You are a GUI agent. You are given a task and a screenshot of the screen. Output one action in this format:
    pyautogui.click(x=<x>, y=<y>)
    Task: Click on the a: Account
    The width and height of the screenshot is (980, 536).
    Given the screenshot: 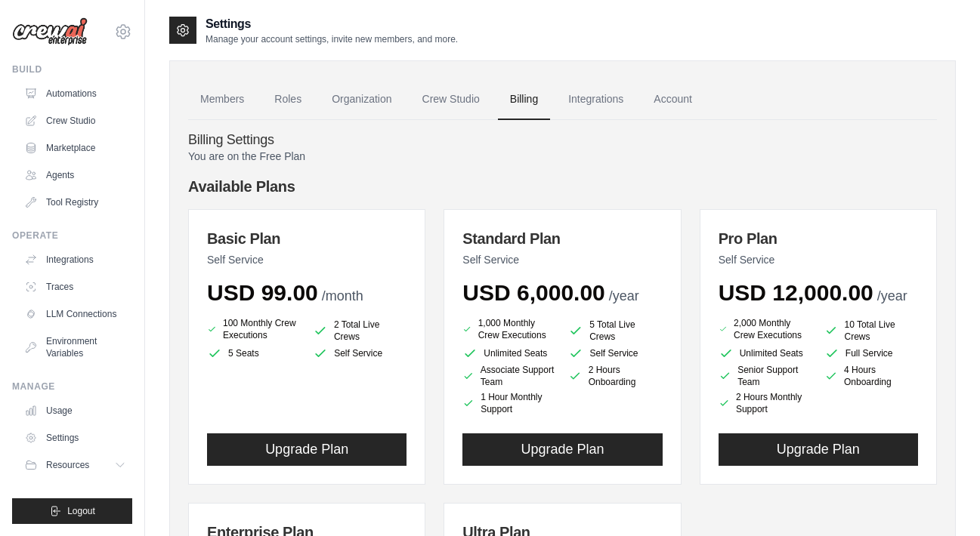 What is the action you would take?
    pyautogui.click(x=672, y=100)
    